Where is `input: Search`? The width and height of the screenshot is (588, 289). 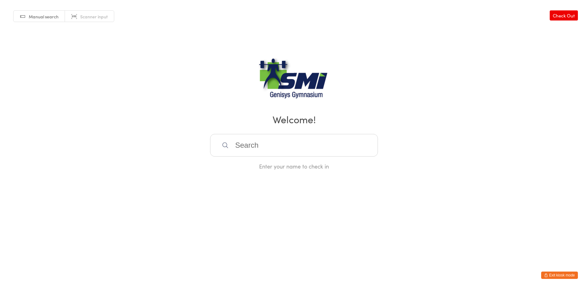
input: Search is located at coordinates (294, 145).